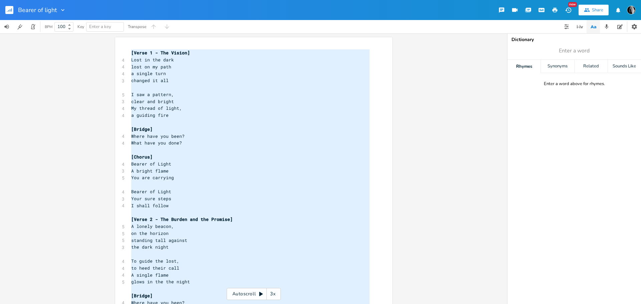 Image resolution: width=641 pixels, height=304 pixels. Describe the element at coordinates (157, 143) in the screenshot. I see `span: What have you done?` at that location.